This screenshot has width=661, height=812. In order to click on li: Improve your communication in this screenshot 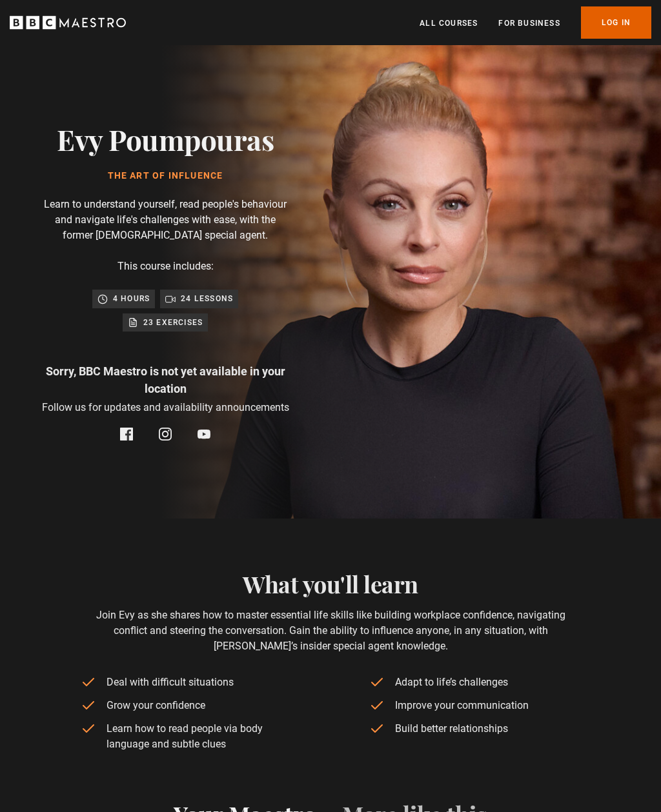, I will do `click(475, 706)`.